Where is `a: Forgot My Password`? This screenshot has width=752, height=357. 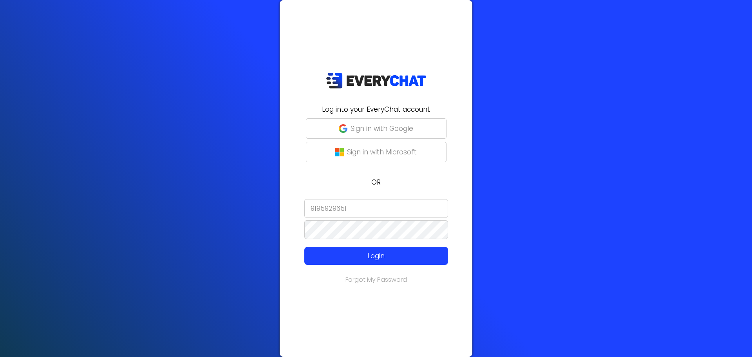 a: Forgot My Password is located at coordinates (376, 279).